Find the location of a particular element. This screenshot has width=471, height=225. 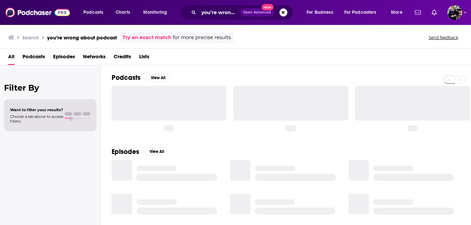

span: Charts is located at coordinates (123, 12).